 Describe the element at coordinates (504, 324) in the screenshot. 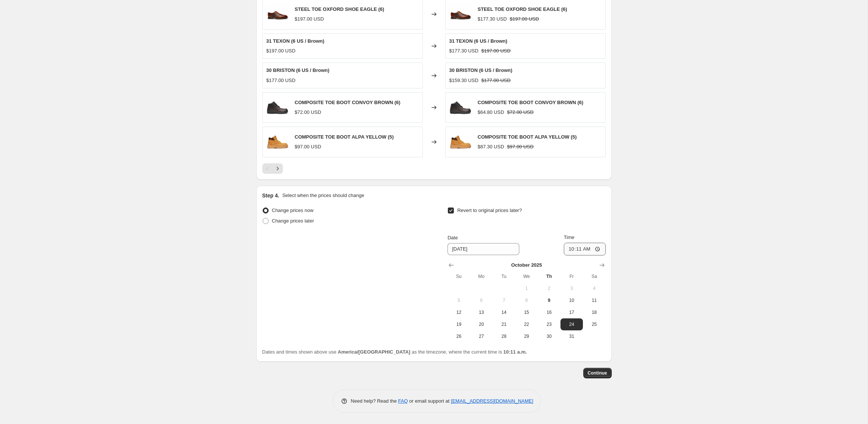

I see `span: 21` at that location.